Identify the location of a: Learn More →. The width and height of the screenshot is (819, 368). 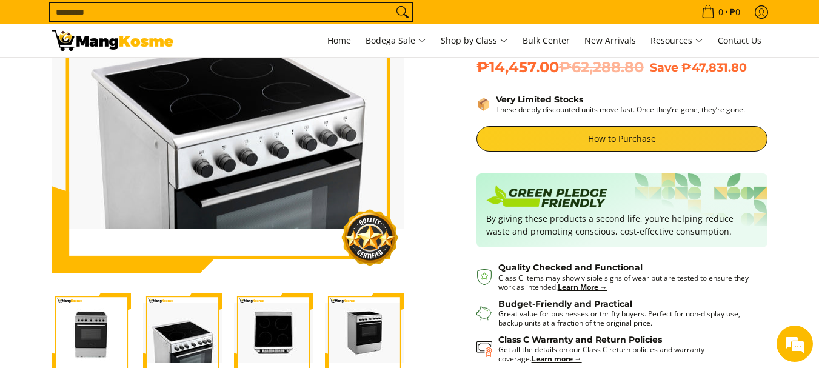
(582, 287).